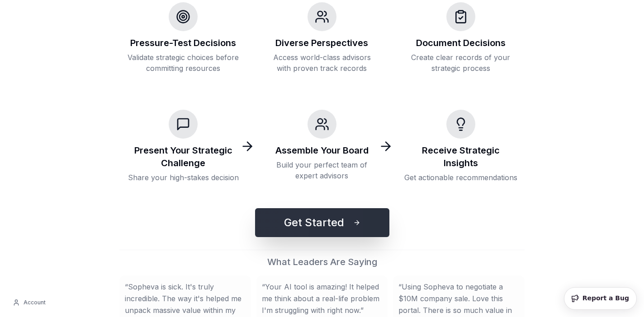 This screenshot has height=317, width=644. What do you see at coordinates (322, 262) in the screenshot?
I see `h2: What Leaders Are Saying` at bounding box center [322, 262].